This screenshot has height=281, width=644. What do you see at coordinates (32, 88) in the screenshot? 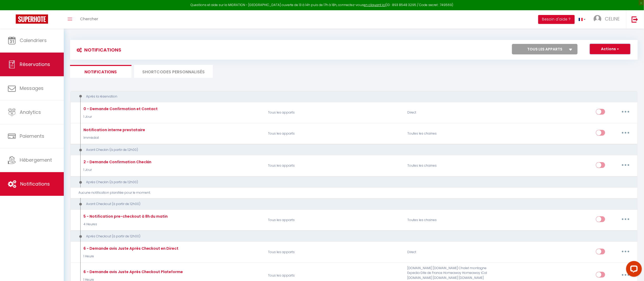
I see `span: Messages` at bounding box center [32, 88].